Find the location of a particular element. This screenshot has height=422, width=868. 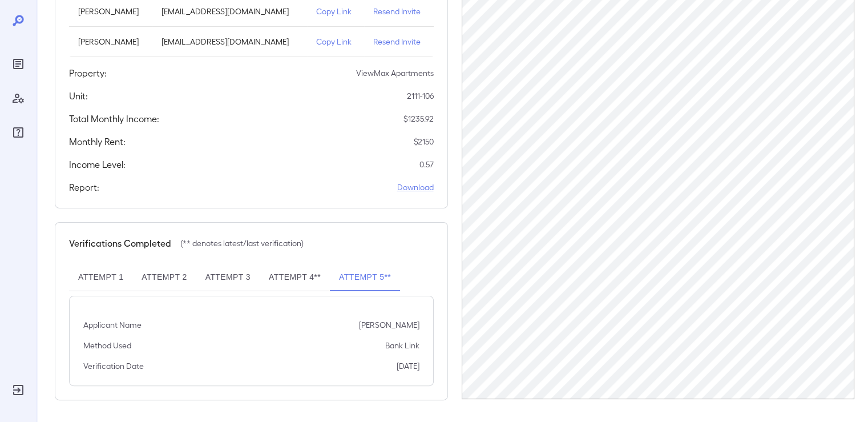

p: $ 1235.92 is located at coordinates (418, 119).